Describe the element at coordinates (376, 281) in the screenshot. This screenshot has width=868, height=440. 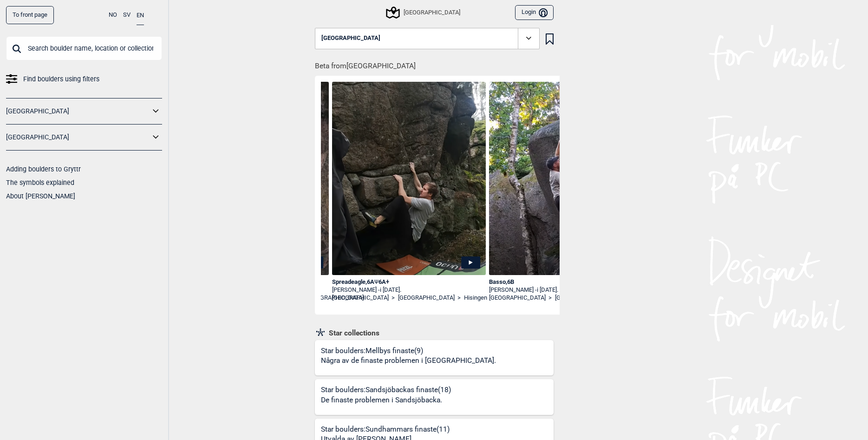
I see `span: Ψ` at that location.